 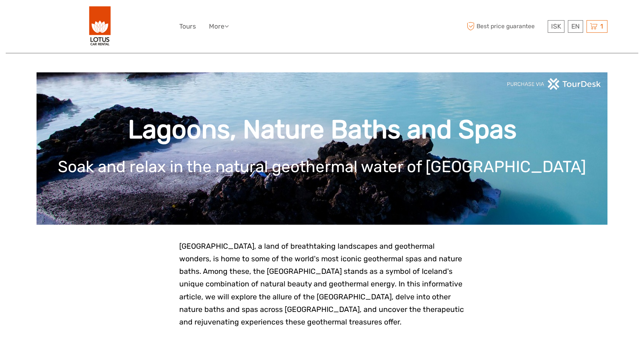 I want to click on a: More, so click(x=219, y=26).